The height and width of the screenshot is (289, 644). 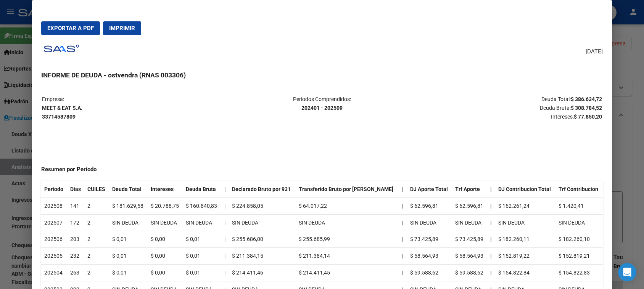 What do you see at coordinates (75, 189) in the screenshot?
I see `th: Dias` at bounding box center [75, 189].